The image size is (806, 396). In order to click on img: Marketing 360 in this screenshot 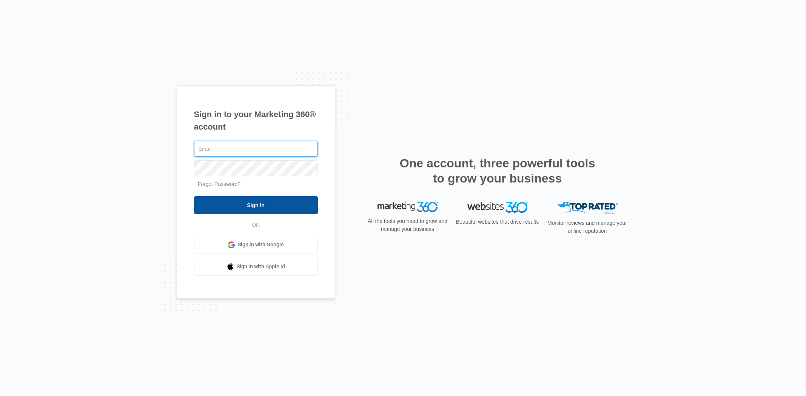, I will do `click(408, 207)`.